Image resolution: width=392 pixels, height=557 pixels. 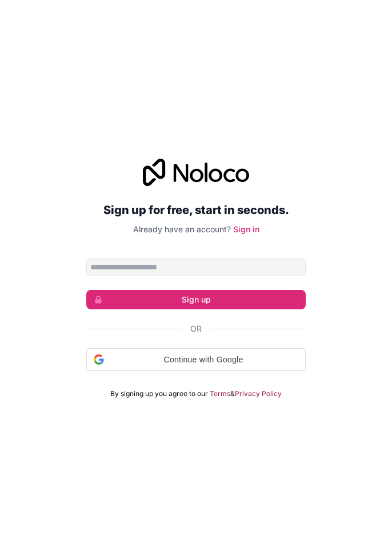 What do you see at coordinates (196, 267) in the screenshot?
I see `input: Email address` at bounding box center [196, 267].